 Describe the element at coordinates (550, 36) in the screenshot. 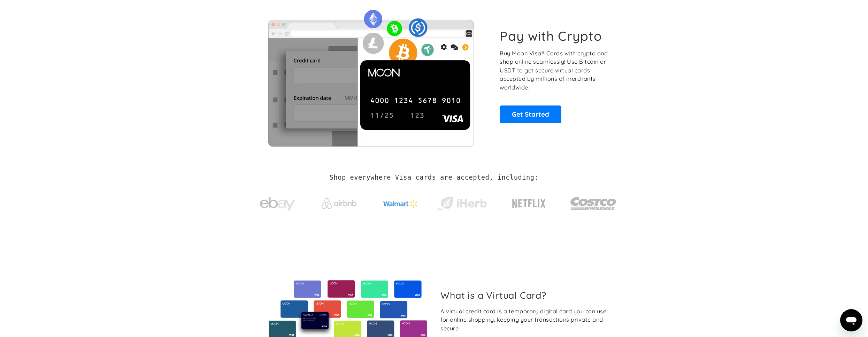

I see `h1: Pay with Crypto` at that location.